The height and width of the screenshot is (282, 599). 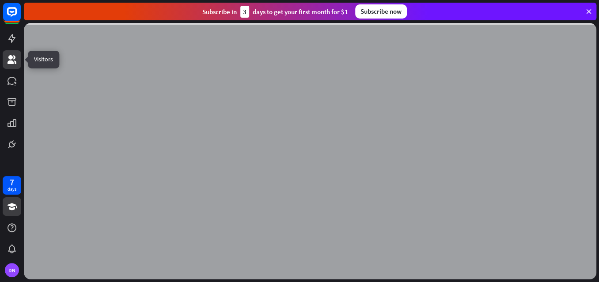 I want to click on div: DN, so click(x=12, y=270).